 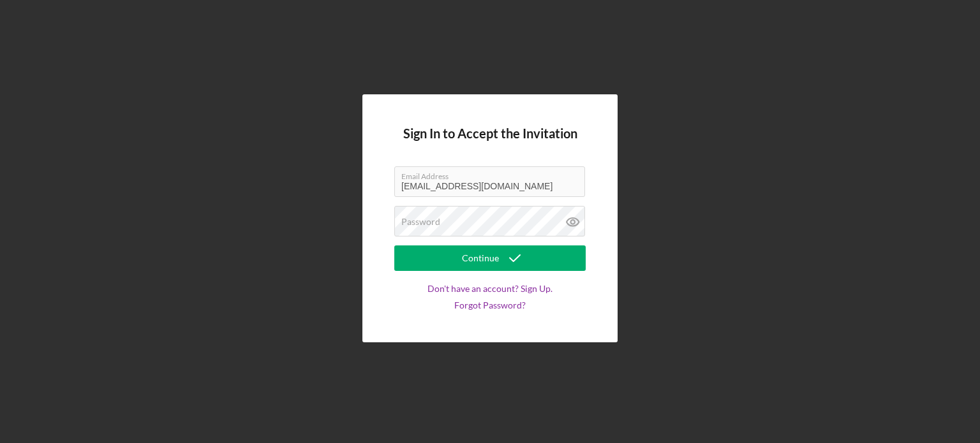 What do you see at coordinates (481, 258) in the screenshot?
I see `div: Continue` at bounding box center [481, 258].